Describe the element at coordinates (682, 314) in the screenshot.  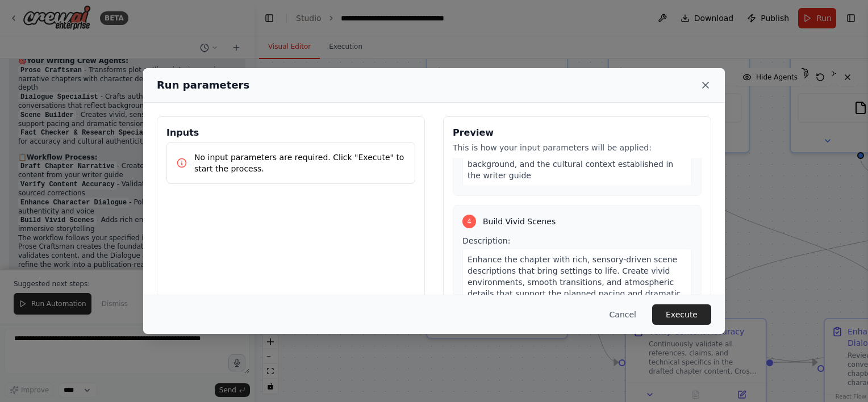
I see `button: Execute` at that location.